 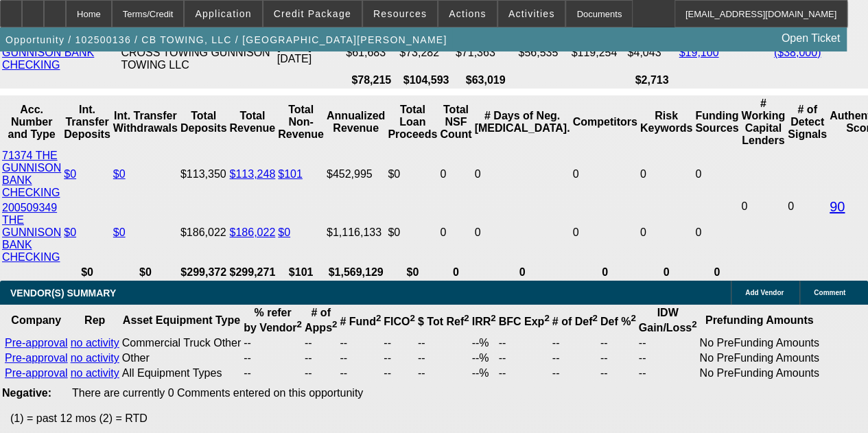 I want to click on th: $104,593, so click(x=426, y=80).